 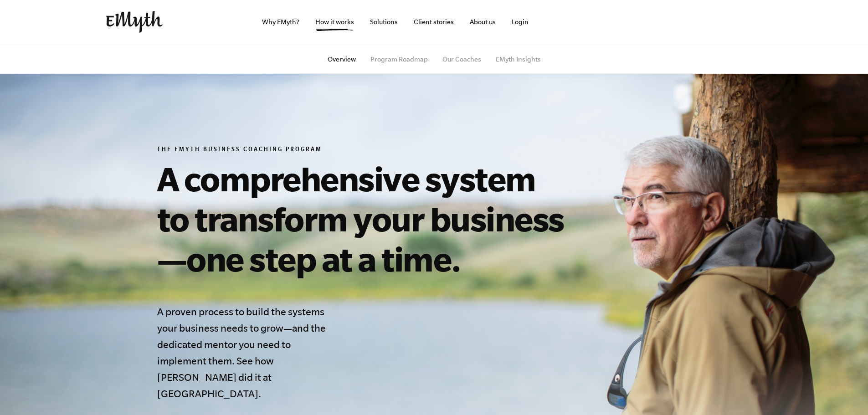 What do you see at coordinates (399, 59) in the screenshot?
I see `a: Program Roadmap` at bounding box center [399, 59].